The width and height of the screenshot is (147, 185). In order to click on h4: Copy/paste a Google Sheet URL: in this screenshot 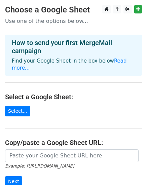, I will do `click(73, 143)`.